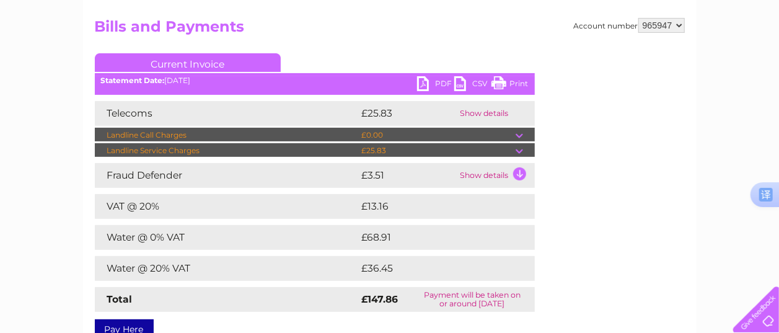 The image size is (779, 333). Describe the element at coordinates (629, 25) in the screenshot. I see `div: Account number` at that location.